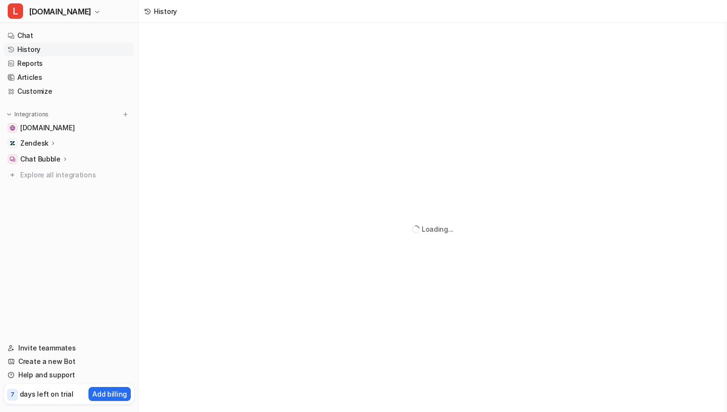  Describe the element at coordinates (69, 348) in the screenshot. I see `a: Invite teammates` at that location.